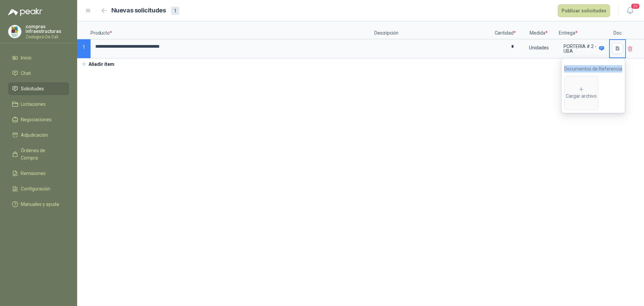 The height and width of the screenshot is (306, 644). What do you see at coordinates (32, 89) in the screenshot?
I see `span: Solicitudes` at bounding box center [32, 89].